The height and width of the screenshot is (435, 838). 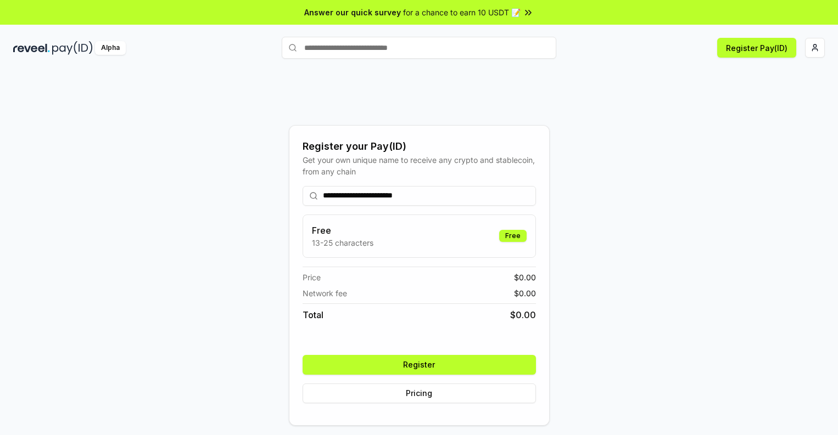 What do you see at coordinates (462, 12) in the screenshot?
I see `span: for a chance to earn 10 USDT 📝` at bounding box center [462, 12].